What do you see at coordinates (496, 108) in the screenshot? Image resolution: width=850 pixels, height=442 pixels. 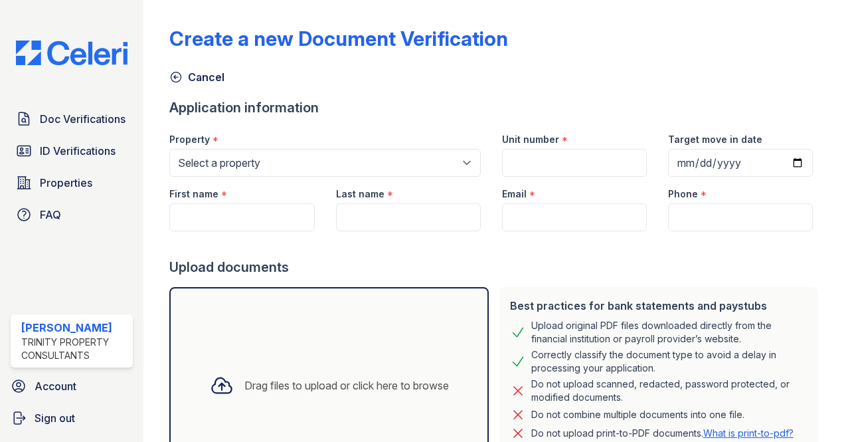 I see `div: Application information` at bounding box center [496, 108].